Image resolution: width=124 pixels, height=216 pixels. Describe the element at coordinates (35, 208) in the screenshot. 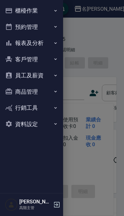

I see `p: 高階主管` at that location.